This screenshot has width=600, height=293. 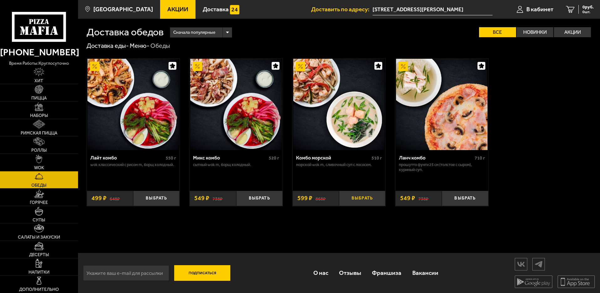 What do you see at coordinates (178, 9) in the screenshot?
I see `span: Акции` at bounding box center [178, 9].